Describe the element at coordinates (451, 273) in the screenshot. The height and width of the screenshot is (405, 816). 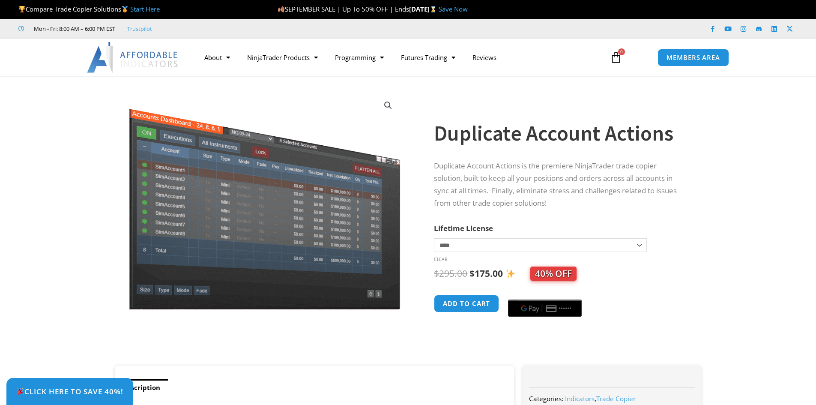
I see `bdi: 295.00` at that location.